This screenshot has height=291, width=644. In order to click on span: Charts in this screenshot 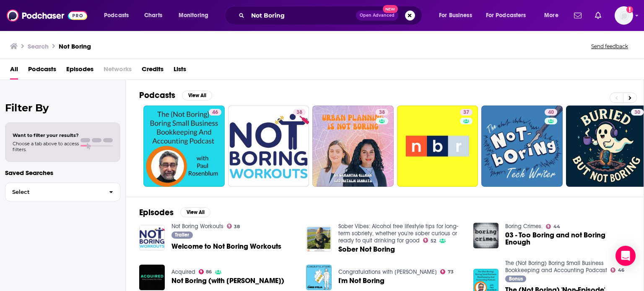, I will do `click(153, 15)`.